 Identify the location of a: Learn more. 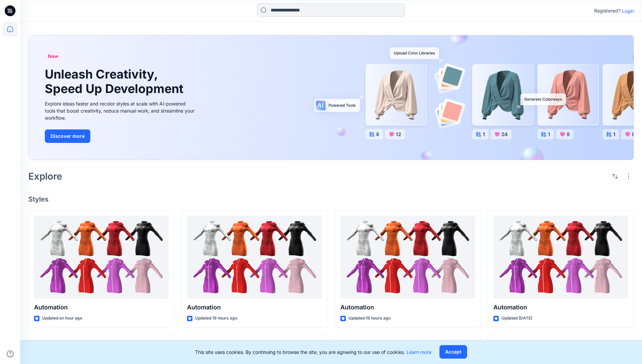
(419, 352).